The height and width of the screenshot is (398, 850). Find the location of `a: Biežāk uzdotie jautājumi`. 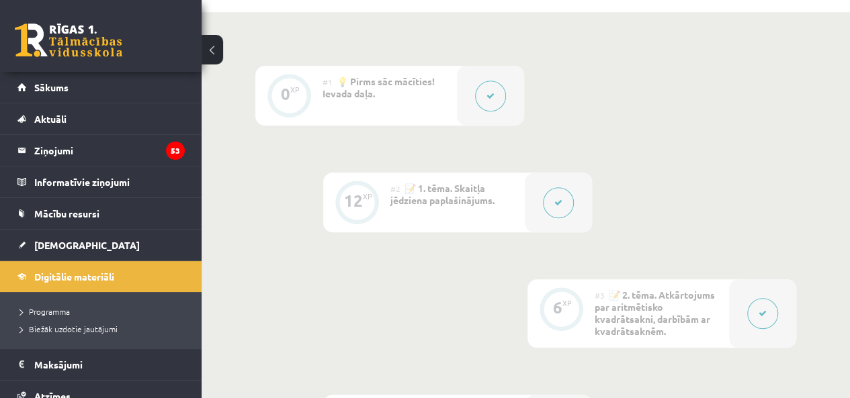

a: Biežāk uzdotie jautājumi is located at coordinates (104, 329).